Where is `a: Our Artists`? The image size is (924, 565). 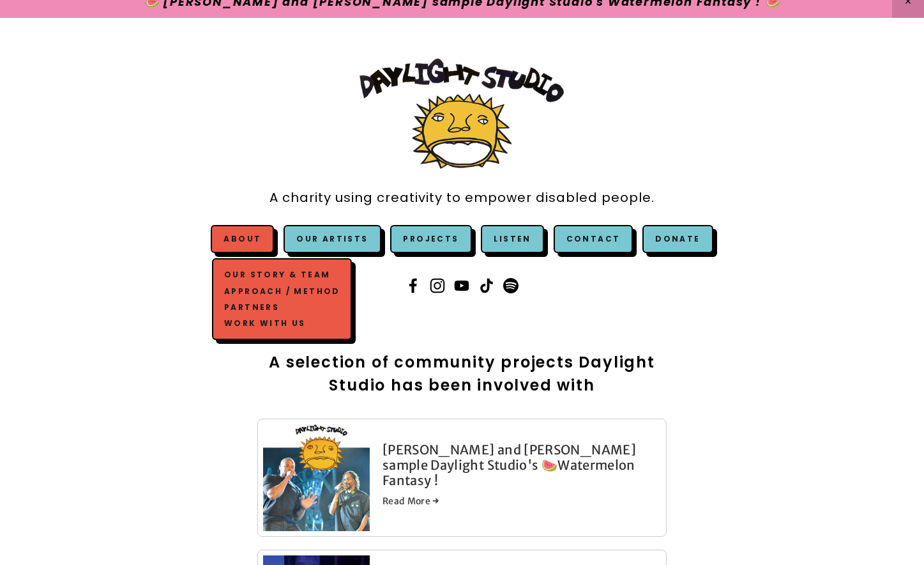 a: Our Artists is located at coordinates (332, 239).